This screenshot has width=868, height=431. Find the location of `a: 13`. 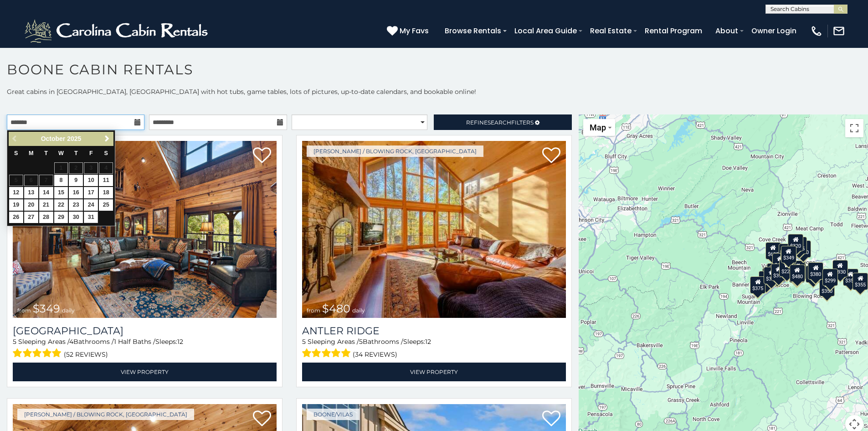

a: 13 is located at coordinates (31, 192).